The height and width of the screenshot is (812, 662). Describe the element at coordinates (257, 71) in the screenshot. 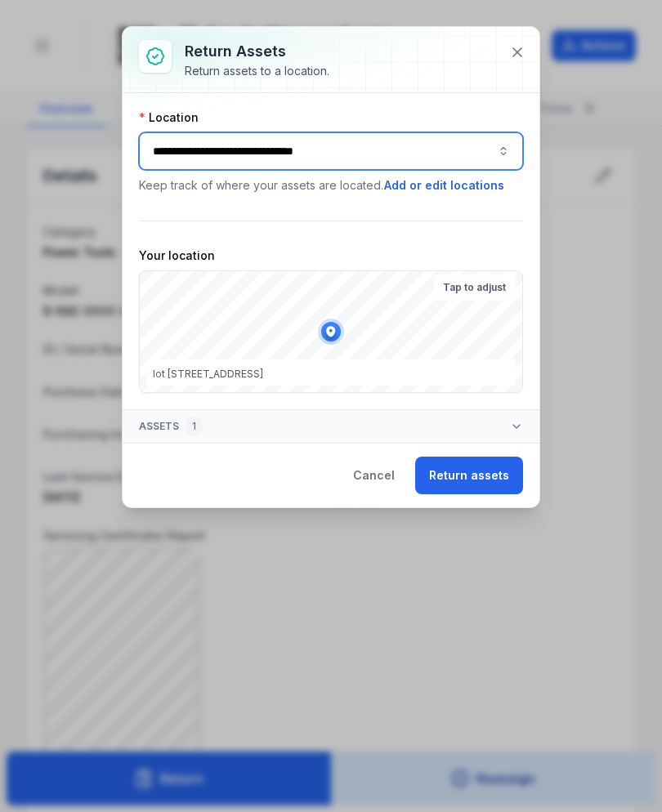

I see `div: Return assets to a location.` at that location.